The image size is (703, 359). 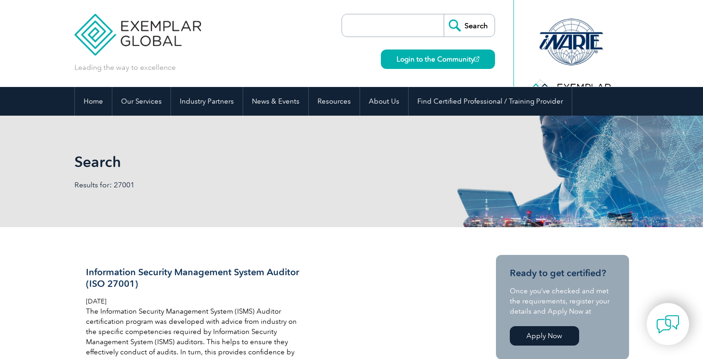 What do you see at coordinates (213, 185) in the screenshot?
I see `p: Results for: 27001` at bounding box center [213, 185].